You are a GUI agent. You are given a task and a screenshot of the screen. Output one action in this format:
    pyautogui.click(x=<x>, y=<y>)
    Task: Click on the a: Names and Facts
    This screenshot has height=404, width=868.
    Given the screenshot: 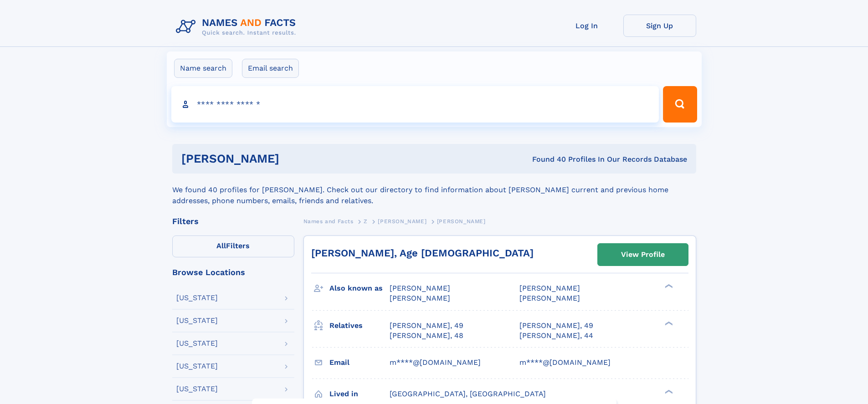 What is the action you would take?
    pyautogui.click(x=329, y=221)
    